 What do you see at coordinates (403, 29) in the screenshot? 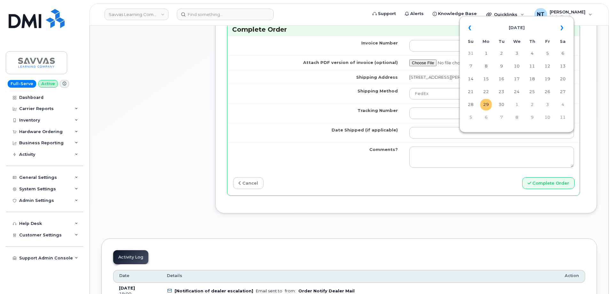
I see `h3: Complete Order` at bounding box center [403, 29].